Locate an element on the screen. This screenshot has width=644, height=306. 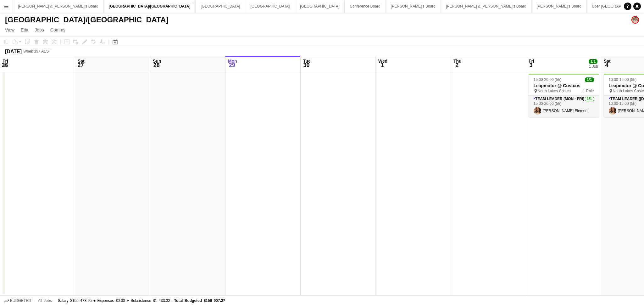
span: 4 is located at coordinates (607, 65).